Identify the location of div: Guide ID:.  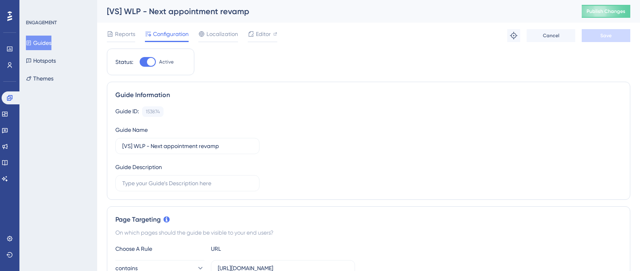
(127, 112).